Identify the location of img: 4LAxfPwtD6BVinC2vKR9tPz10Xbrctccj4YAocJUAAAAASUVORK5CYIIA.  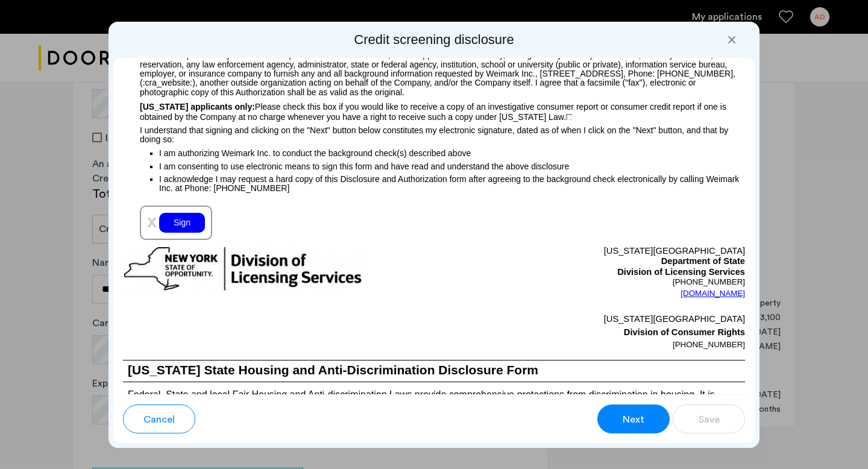
(570, 117).